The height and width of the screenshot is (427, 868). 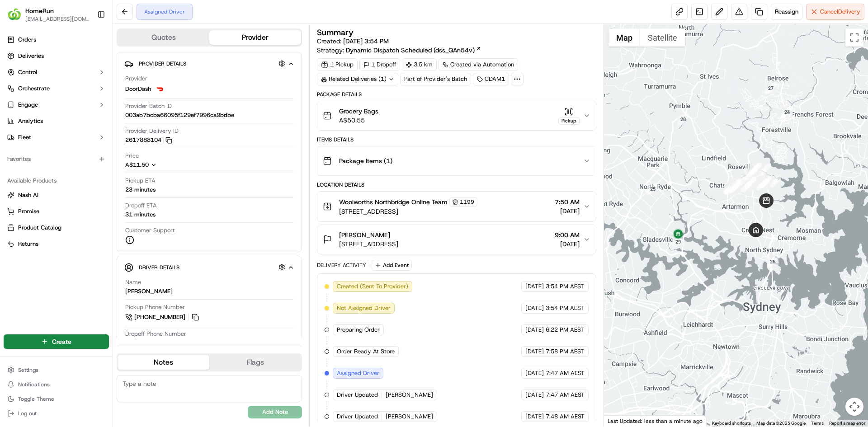 I want to click on span: 7:47 AM AEST, so click(x=565, y=395).